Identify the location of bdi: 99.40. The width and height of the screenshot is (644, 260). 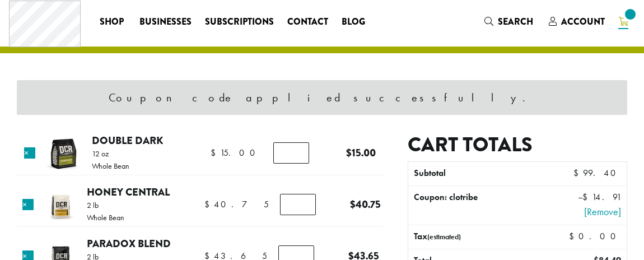
(597, 172).